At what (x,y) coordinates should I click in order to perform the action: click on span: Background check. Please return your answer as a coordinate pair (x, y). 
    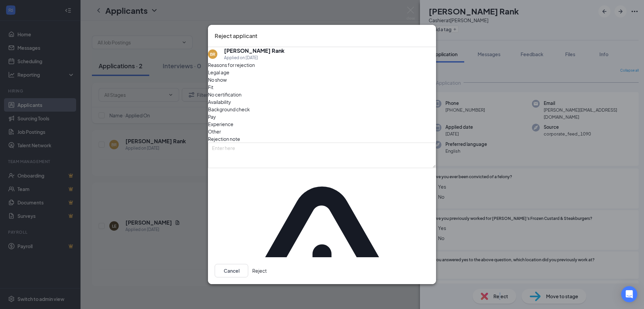
    Looking at the image, I should click on (229, 109).